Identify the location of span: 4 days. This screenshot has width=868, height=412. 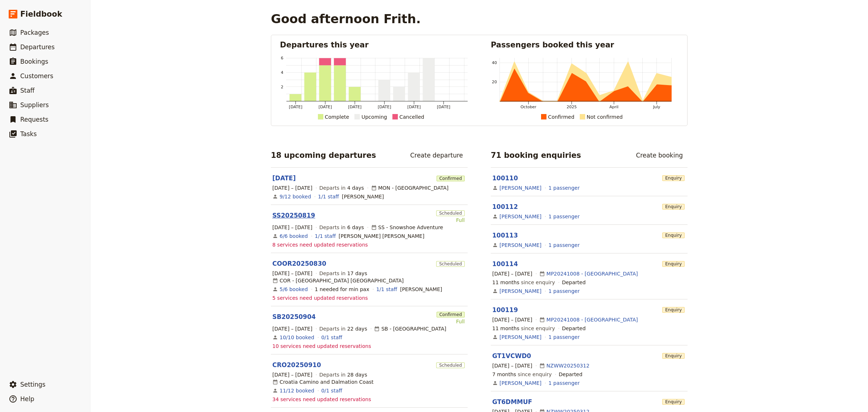
(355, 188).